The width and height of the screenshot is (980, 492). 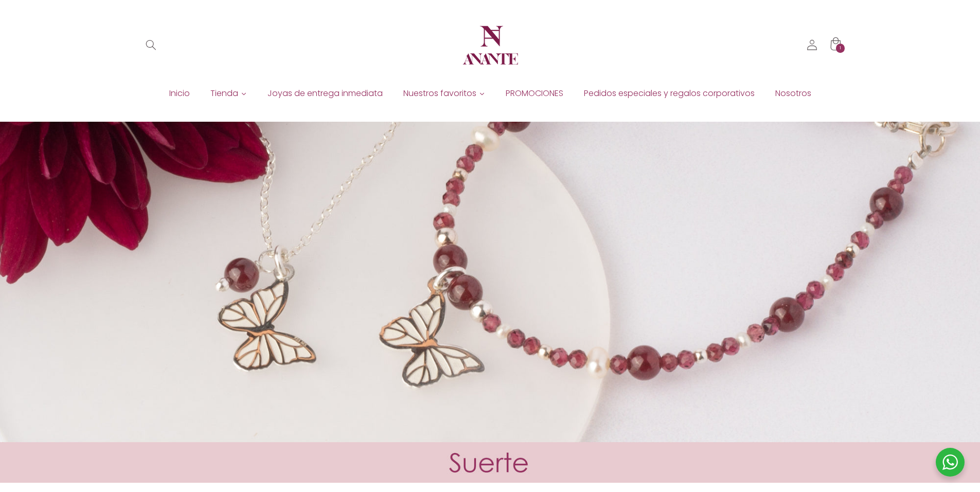 I want to click on span: Joyas de entrega inmediata, so click(x=325, y=94).